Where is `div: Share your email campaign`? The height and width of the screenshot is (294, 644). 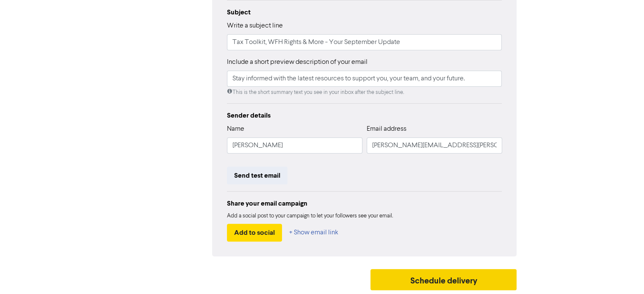 div: Share your email campaign is located at coordinates (364, 203).